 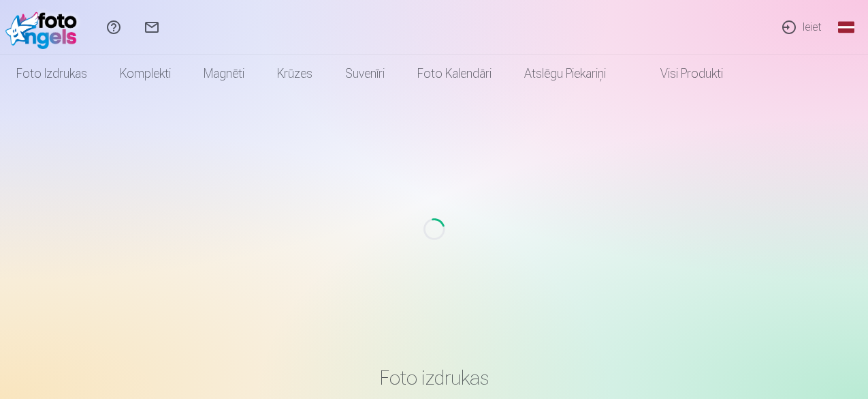 I want to click on a: Magnēti, so click(x=224, y=74).